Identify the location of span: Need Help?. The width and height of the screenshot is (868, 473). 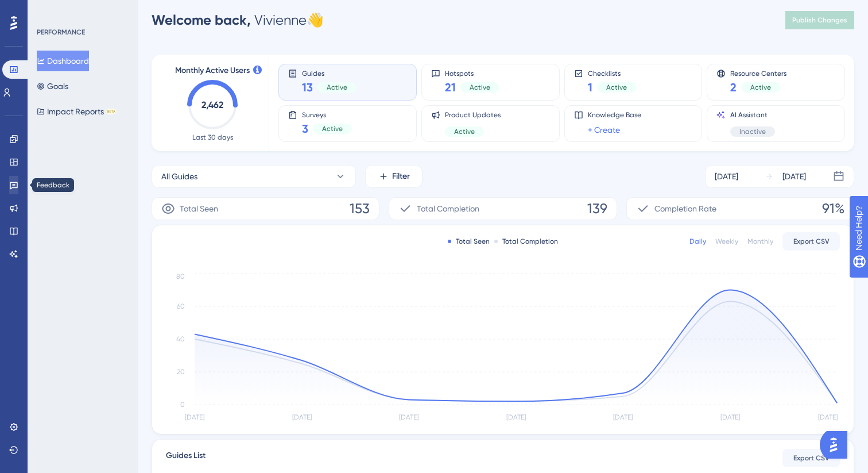
(49, 10).